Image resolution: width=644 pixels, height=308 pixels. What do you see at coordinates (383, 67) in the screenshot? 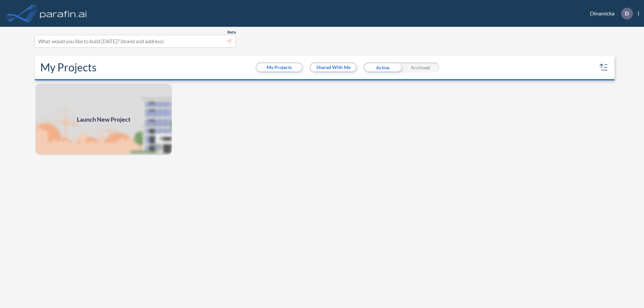
I see `div: Active` at bounding box center [383, 67].